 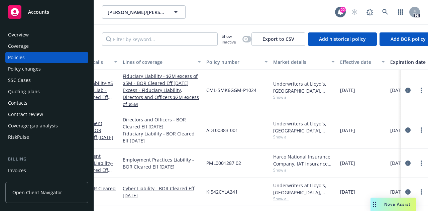 What do you see at coordinates (230, 39) in the screenshot?
I see `span: Show inactive` at bounding box center [230, 39].